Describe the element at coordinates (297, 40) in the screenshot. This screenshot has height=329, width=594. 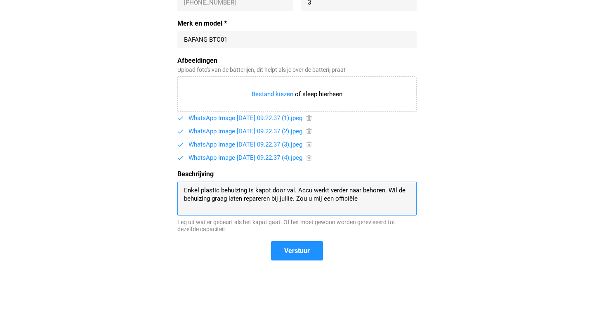
I see `input: Merk en model *` at that location.